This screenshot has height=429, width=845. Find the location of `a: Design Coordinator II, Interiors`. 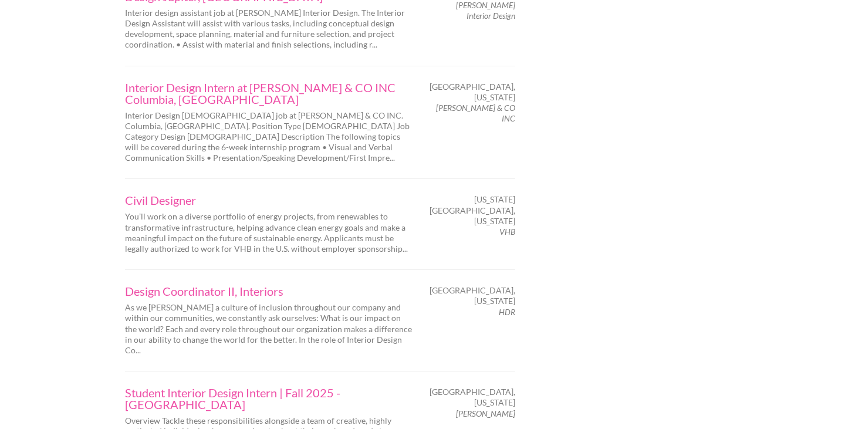

a: Design Coordinator II, Interiors is located at coordinates (269, 291).